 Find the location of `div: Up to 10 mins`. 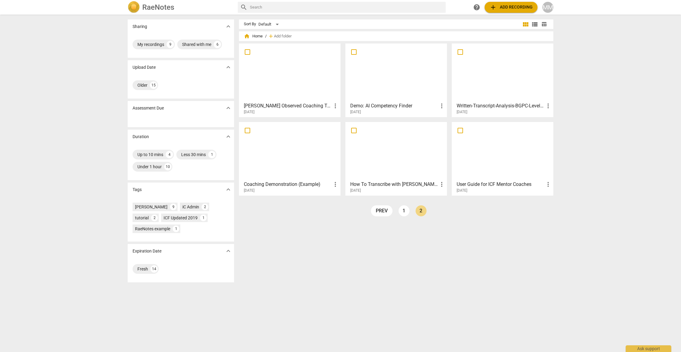

div: Up to 10 mins is located at coordinates (150, 154).